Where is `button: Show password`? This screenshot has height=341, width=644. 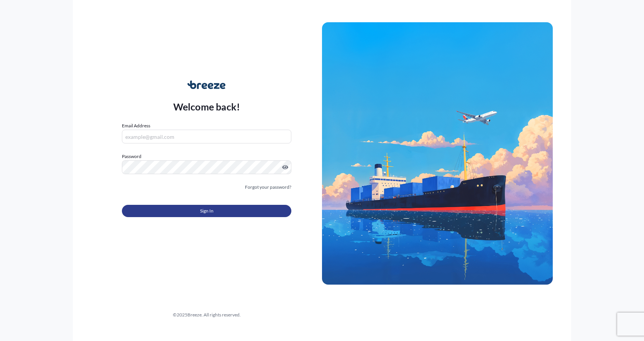 button: Show password is located at coordinates (285, 167).